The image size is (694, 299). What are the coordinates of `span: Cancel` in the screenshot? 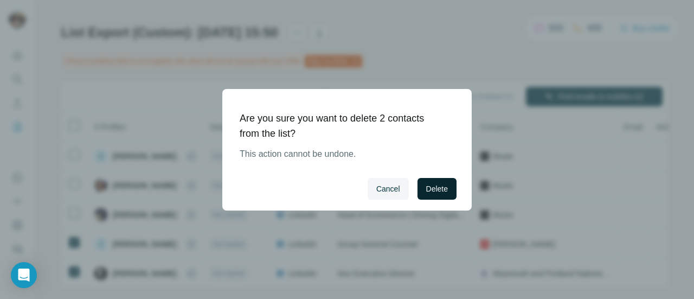 It's located at (388, 189).